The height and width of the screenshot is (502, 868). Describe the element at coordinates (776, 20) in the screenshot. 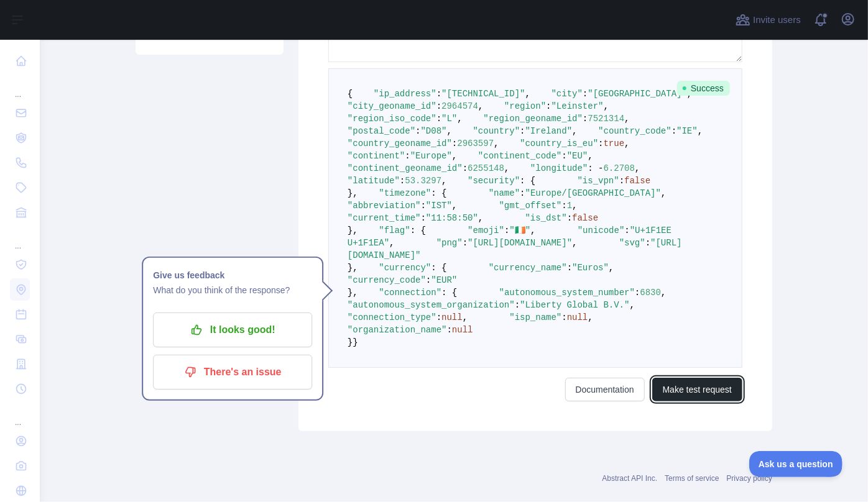

I see `span: Invite users` at that location.